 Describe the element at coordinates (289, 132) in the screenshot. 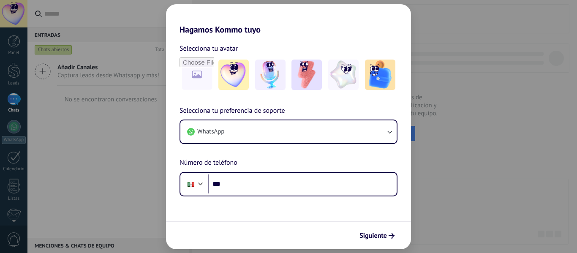

I see `button: WhatsApp` at that location.